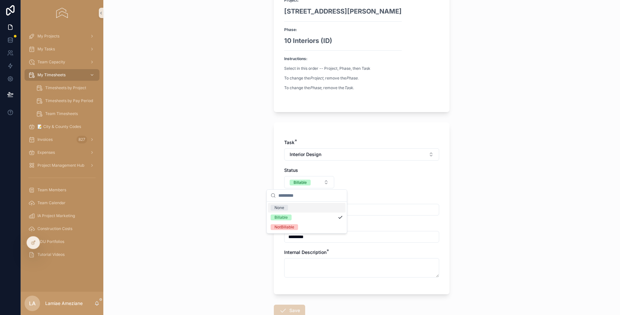 The height and width of the screenshot is (315, 620). What do you see at coordinates (52, 190) in the screenshot?
I see `span: Team Members` at bounding box center [52, 190].